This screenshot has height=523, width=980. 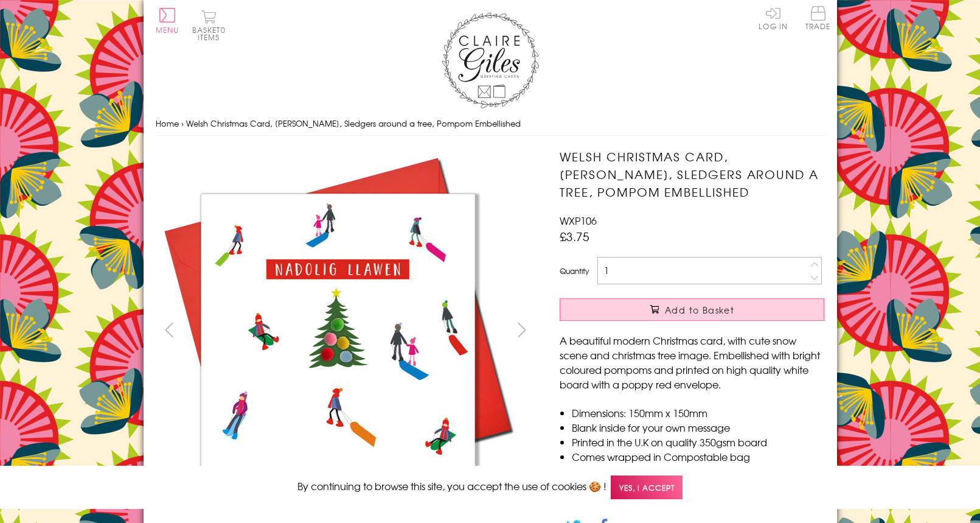 I want to click on a: Log In, so click(x=773, y=17).